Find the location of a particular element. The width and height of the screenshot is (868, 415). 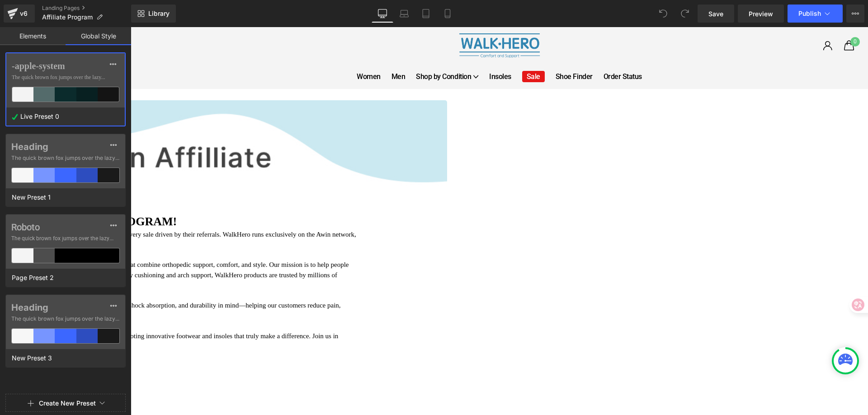

a: Sale is located at coordinates (403, 49).